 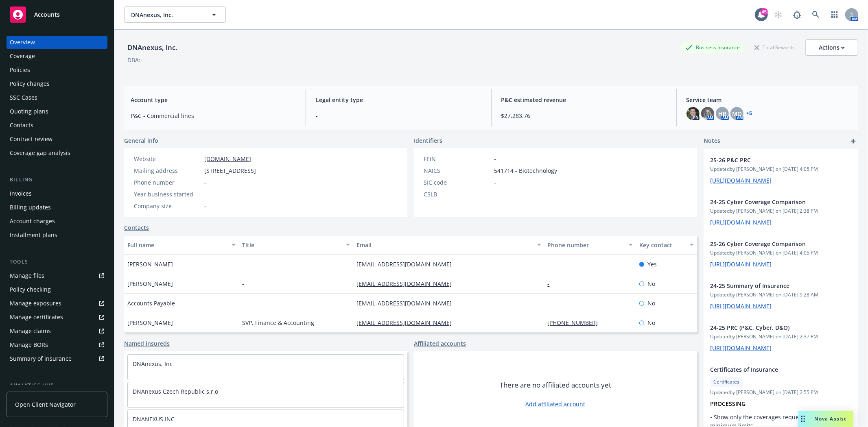 I want to click on div: Title, so click(x=291, y=245).